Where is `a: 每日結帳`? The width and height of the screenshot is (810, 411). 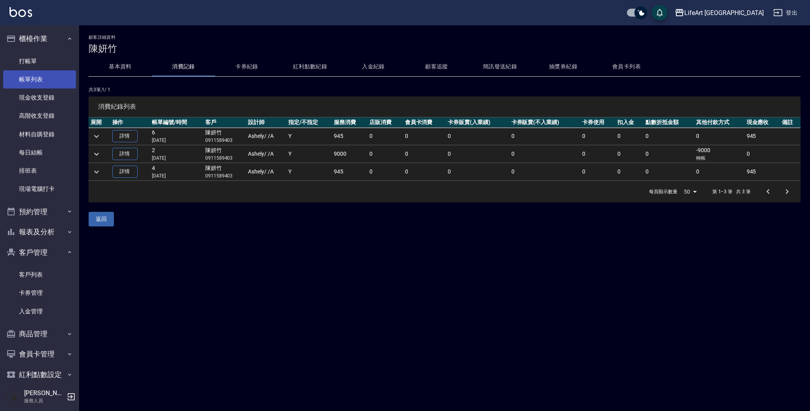
a: 每日結帳 is located at coordinates (40, 153).